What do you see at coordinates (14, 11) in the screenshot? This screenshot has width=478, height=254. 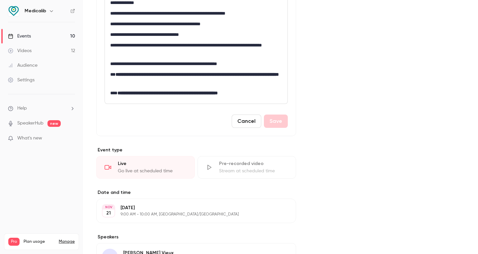 I see `img: Medicalib` at bounding box center [14, 11].